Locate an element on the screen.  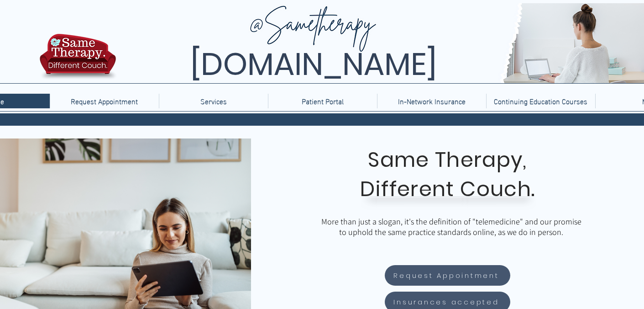
p: Request Appointment is located at coordinates (104, 101).